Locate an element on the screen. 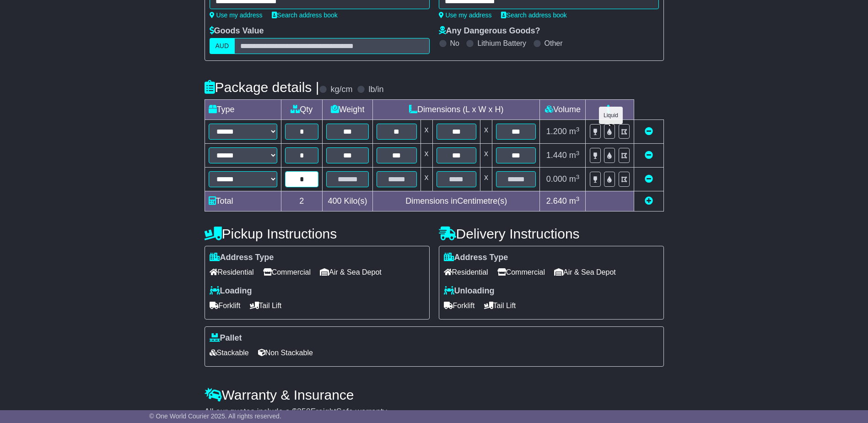 This screenshot has width=868, height=423. td: Kilo(s) is located at coordinates (348, 201).